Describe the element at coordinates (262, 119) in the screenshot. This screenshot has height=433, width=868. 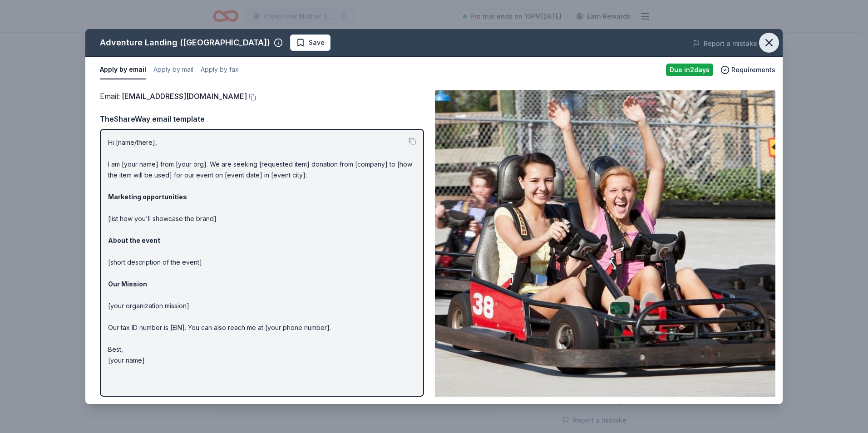
I see `div: TheShareWay email template` at that location.